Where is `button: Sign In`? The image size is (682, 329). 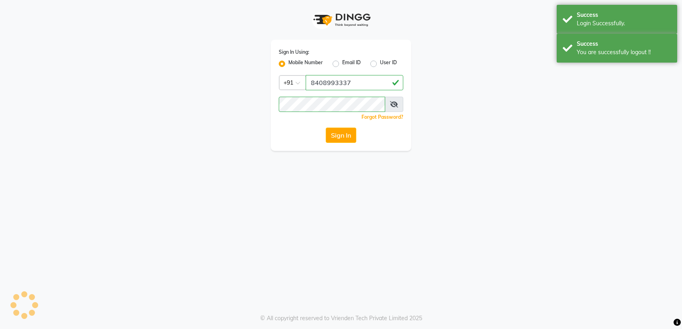 button: Sign In is located at coordinates (341, 135).